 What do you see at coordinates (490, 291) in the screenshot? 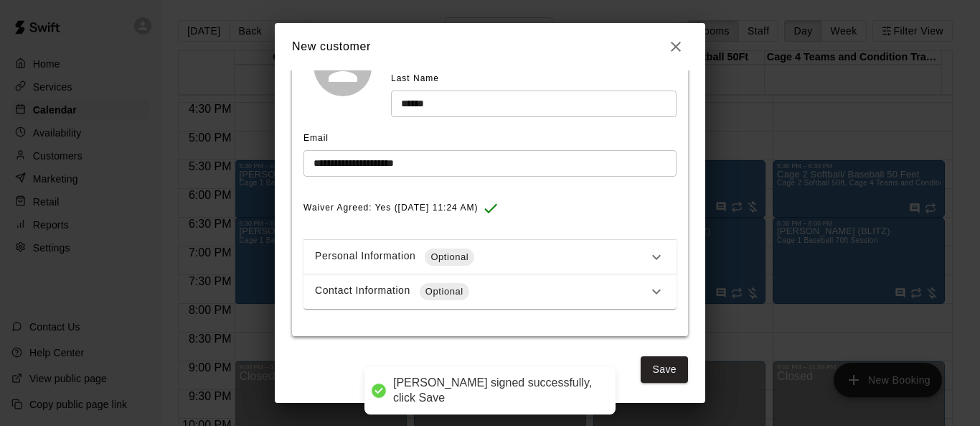
I see `div: Contact InformationOptional` at bounding box center [490, 291].